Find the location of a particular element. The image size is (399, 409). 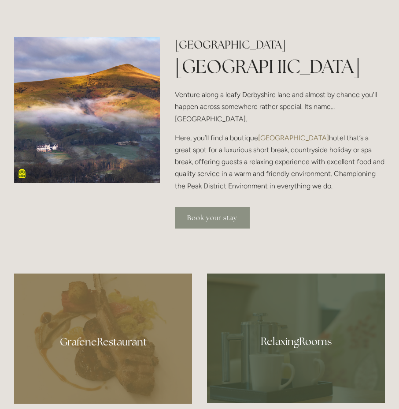

a: photo of a tea tray and its cups, Losehill House is located at coordinates (296, 338).